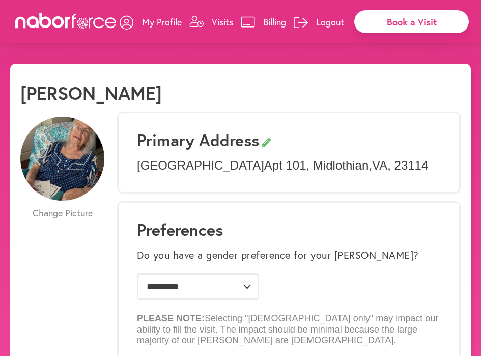 The height and width of the screenshot is (356, 481). What do you see at coordinates (151, 22) in the screenshot?
I see `a: My Profile` at bounding box center [151, 22].